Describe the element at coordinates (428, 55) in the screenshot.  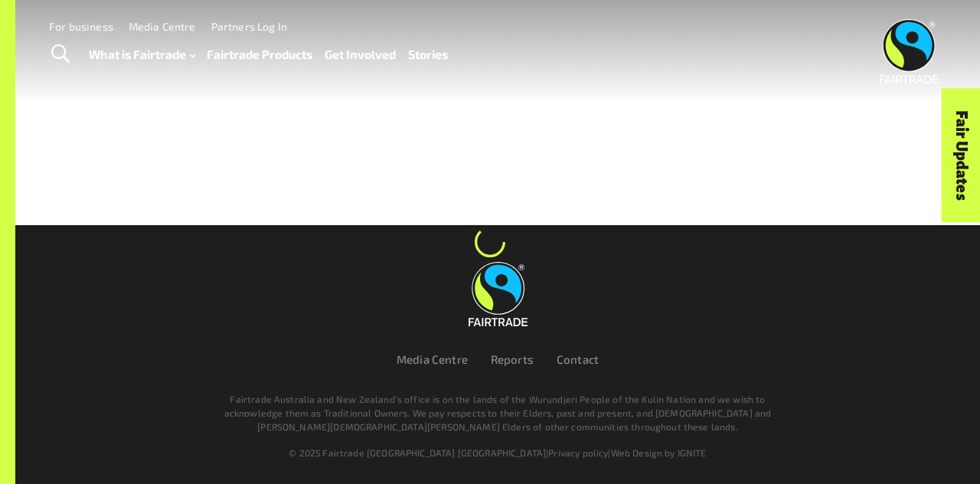
I see `a: Stories` at that location.